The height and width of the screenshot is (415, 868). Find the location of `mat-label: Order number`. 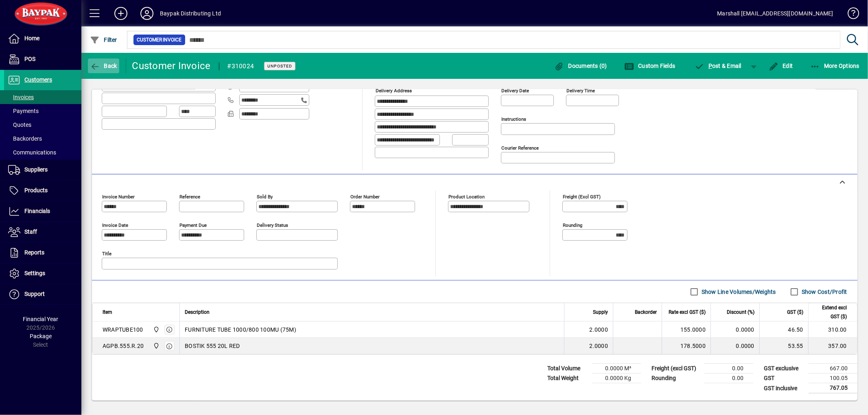

mat-label: Order number is located at coordinates (365, 197).